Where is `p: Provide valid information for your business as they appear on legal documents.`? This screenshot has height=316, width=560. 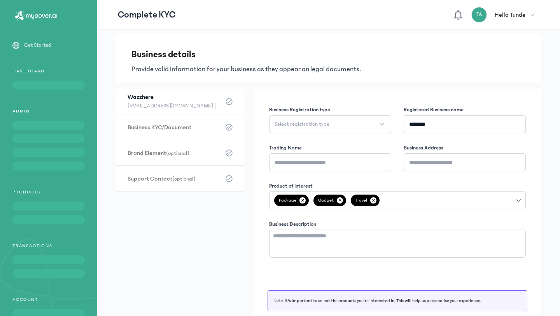 p: Provide valid information for your business as they appear on legal documents. is located at coordinates (329, 69).